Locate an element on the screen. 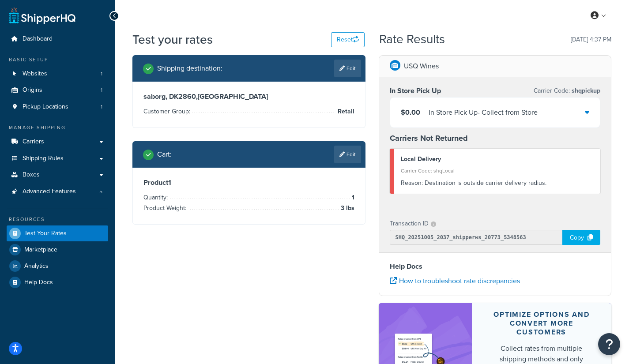 This screenshot has height=364, width=629. div: Local Delivery is located at coordinates (498, 159).